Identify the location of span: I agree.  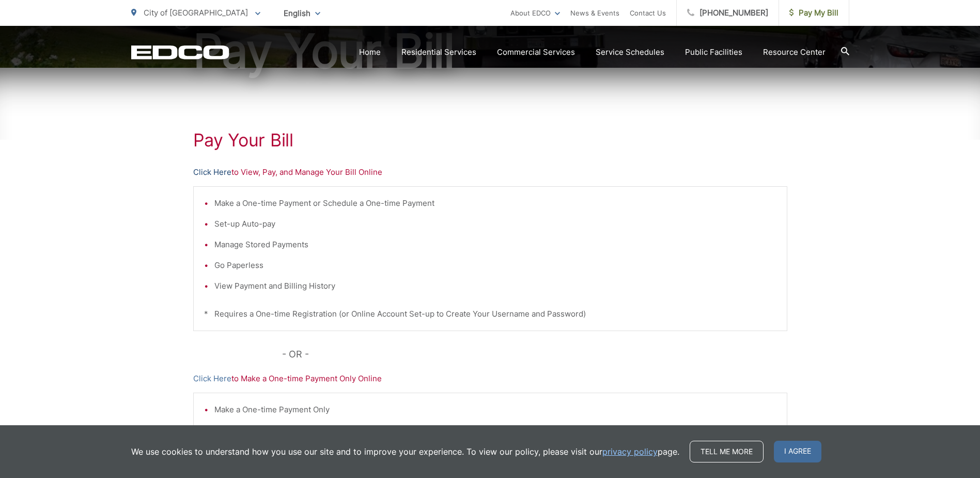
(798, 451).